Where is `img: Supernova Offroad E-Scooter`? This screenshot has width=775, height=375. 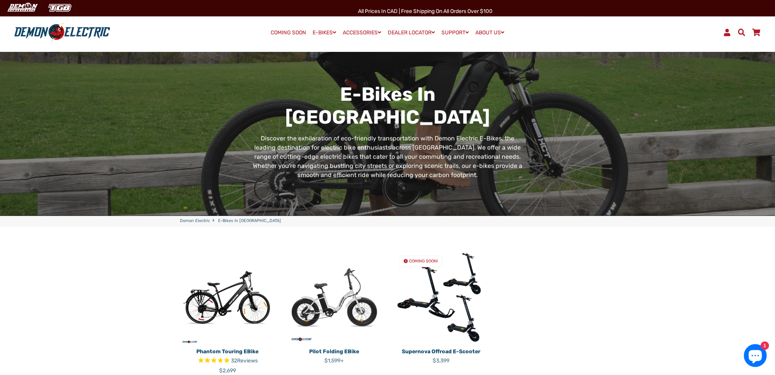 img: Supernova Offroad E-Scooter is located at coordinates (441, 297).